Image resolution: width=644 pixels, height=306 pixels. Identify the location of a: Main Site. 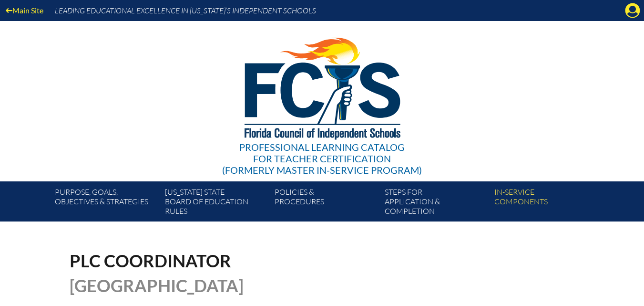
(24, 10).